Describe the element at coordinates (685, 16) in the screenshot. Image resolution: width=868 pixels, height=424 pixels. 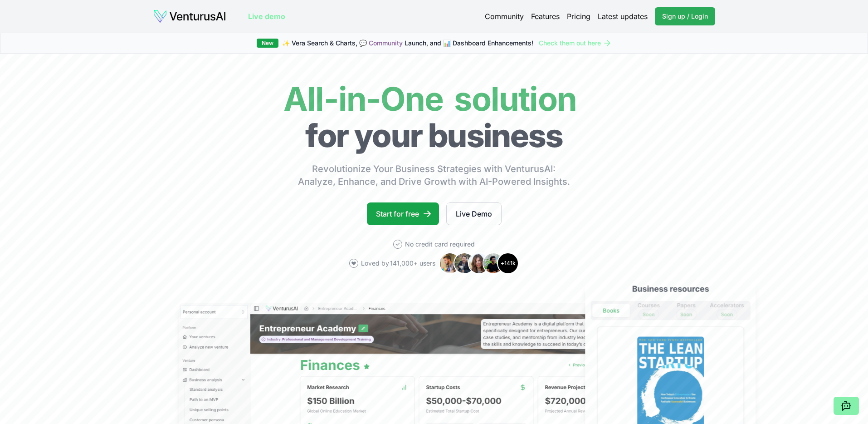
I see `a: Sign up / Login` at that location.